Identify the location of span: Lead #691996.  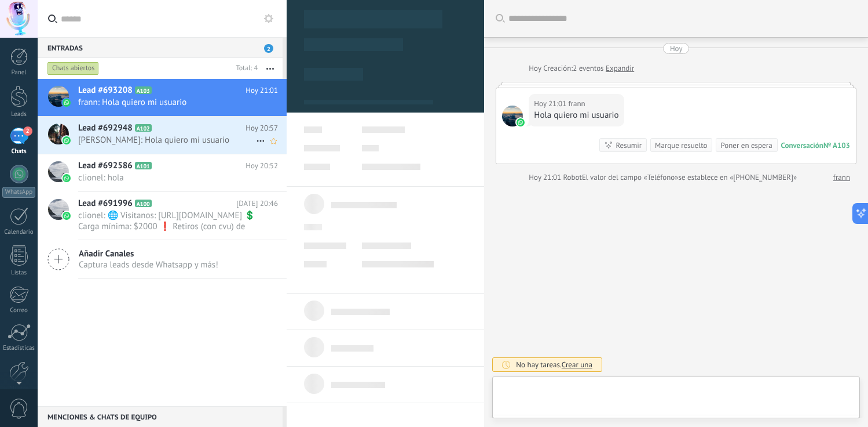
(106, 204).